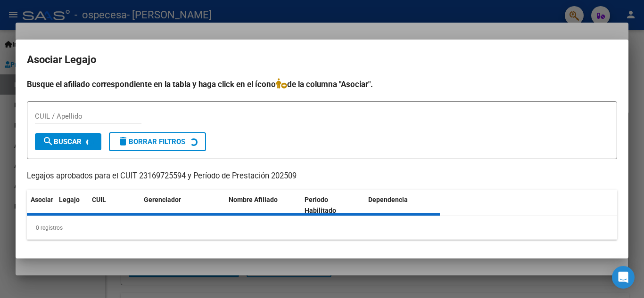 The width and height of the screenshot is (644, 298). Describe the element at coordinates (162, 200) in the screenshot. I see `span: Gerenciador` at that location.